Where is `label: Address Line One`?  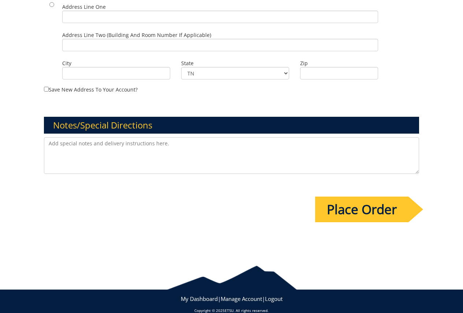
label: Address Line One is located at coordinates (220, 13).